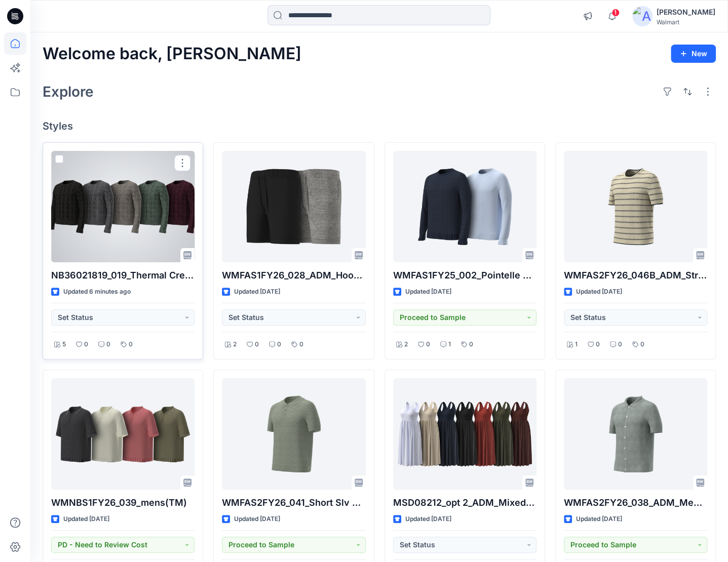 The width and height of the screenshot is (728, 562). Describe the element at coordinates (123, 503) in the screenshot. I see `p: WMNBS1FY26_039_mens(TM)` at that location.